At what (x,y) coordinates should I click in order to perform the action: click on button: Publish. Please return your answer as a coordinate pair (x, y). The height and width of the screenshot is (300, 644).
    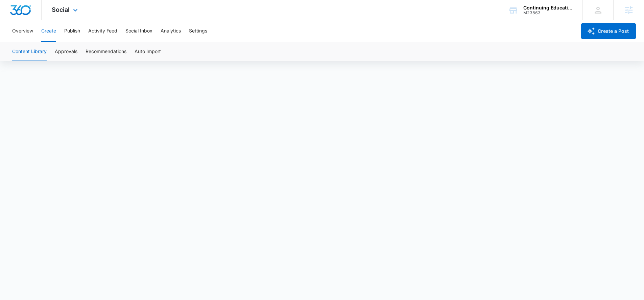
    Looking at the image, I should click on (72, 31).